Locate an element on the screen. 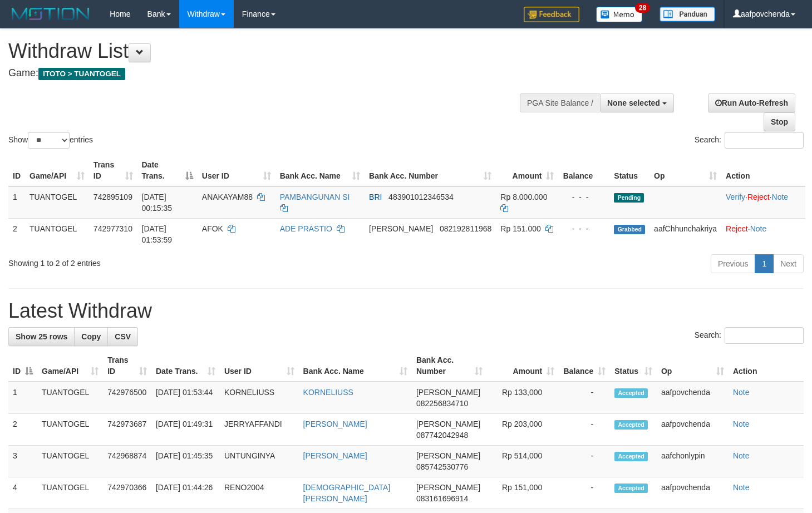 This screenshot has height=513, width=812. th: User ID: activate to sort column ascending is located at coordinates (236, 171).